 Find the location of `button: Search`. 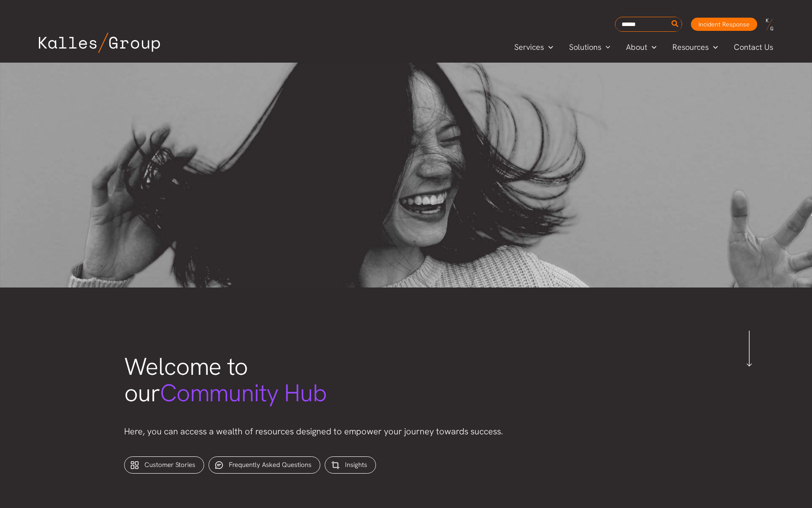

button: Search is located at coordinates (675, 24).